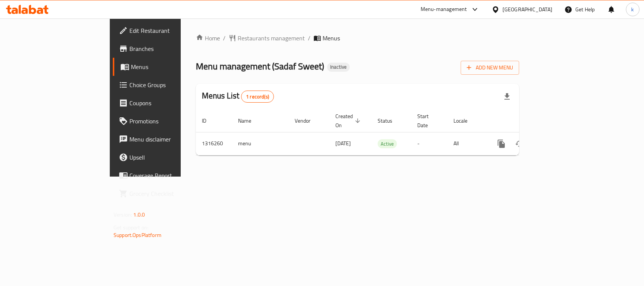 The width and height of the screenshot is (644, 286). What do you see at coordinates (131, 228) in the screenshot?
I see `span: Get support on:` at bounding box center [131, 228].